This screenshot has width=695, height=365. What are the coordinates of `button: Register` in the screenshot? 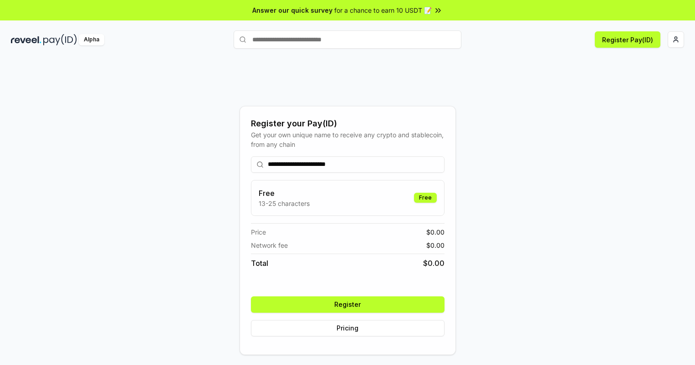 It's located at (347, 305).